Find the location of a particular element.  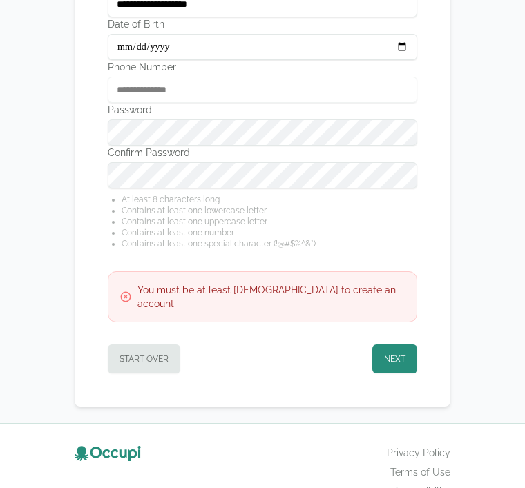

label: Phone Number is located at coordinates (262, 67).